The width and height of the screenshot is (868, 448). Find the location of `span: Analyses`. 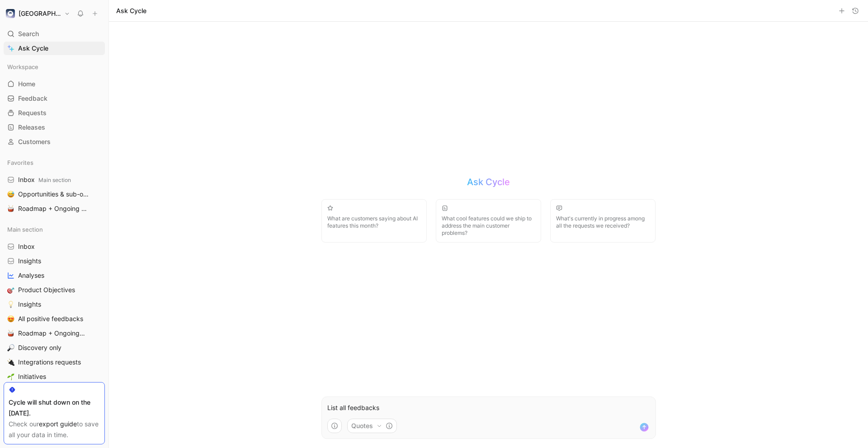

span: Analyses is located at coordinates (31, 276).